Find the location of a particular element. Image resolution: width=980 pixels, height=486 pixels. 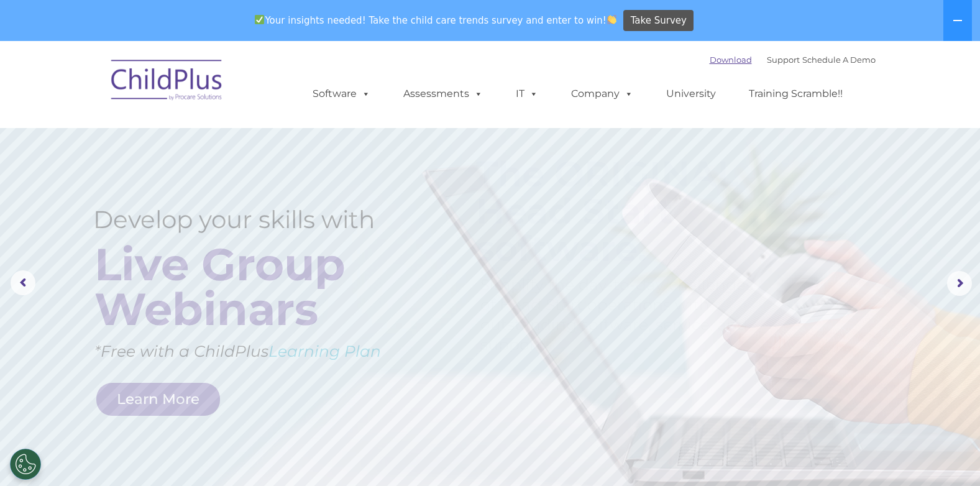

a: Download is located at coordinates (731, 60).